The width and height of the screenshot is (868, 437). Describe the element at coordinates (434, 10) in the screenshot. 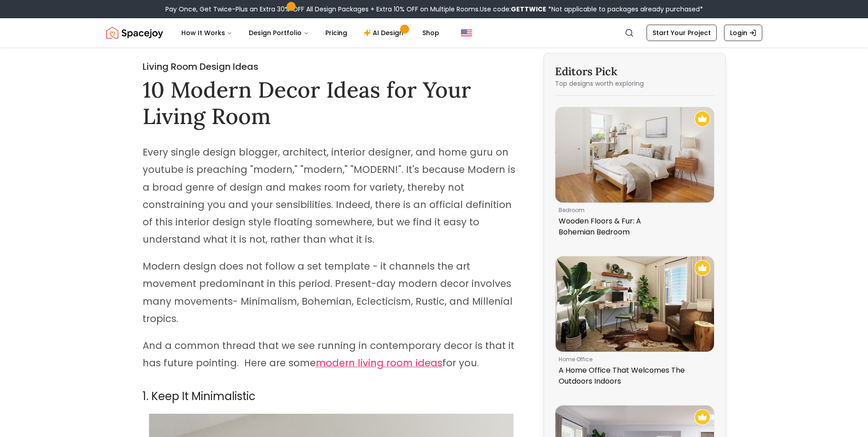

I see `div: Pay Once, Get Twice-Plus an Extra 30% OFF All Design Packages + Extra 10% OFF on Multiple Rooms.` at that location.